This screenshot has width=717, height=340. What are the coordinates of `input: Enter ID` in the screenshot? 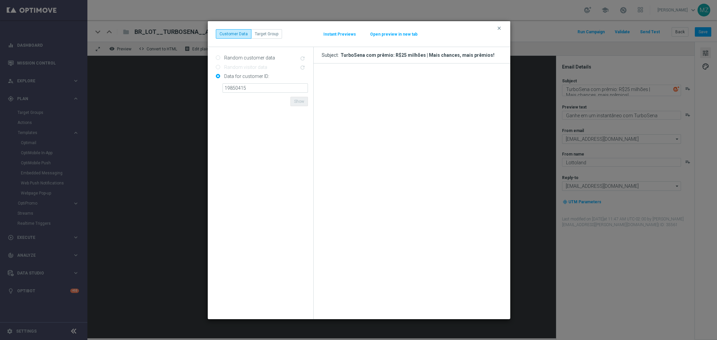 It's located at (265, 88).